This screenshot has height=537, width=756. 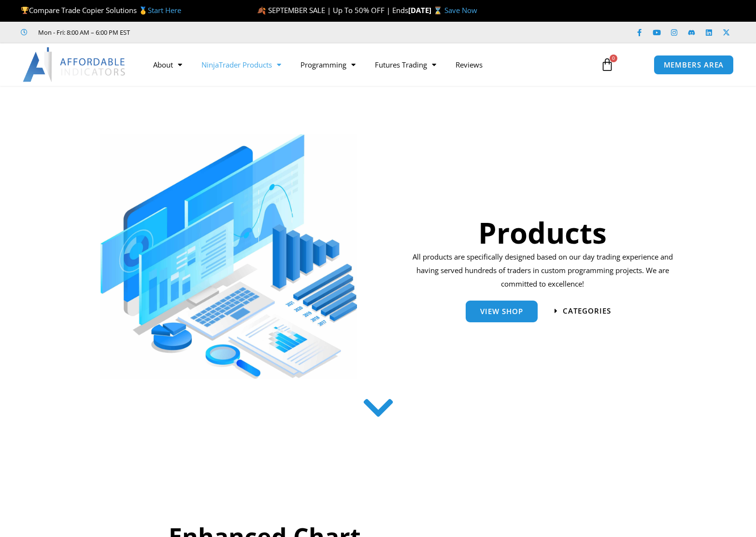 I want to click on p: All products are specifically designed based on our day trading experience and having served hund..., so click(x=543, y=271).